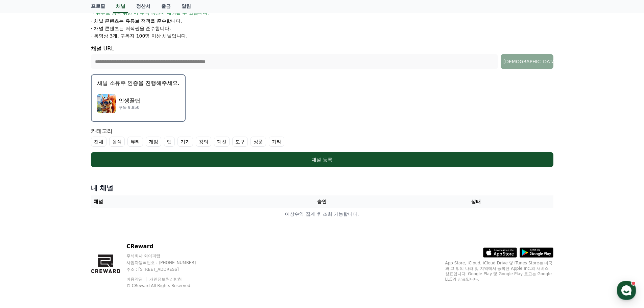 The width and height of the screenshot is (644, 308). Describe the element at coordinates (322, 137) in the screenshot. I see `div: 카테고리` at that location.